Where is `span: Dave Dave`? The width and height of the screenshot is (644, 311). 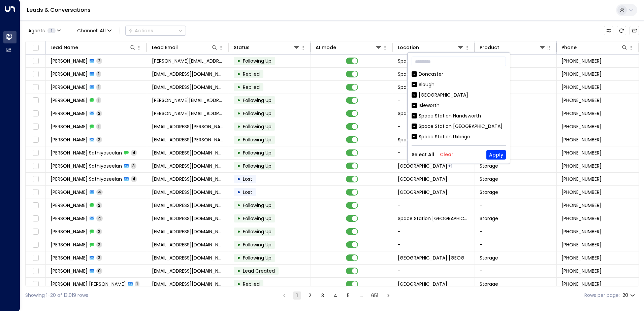 span: Dave Dave is located at coordinates (88, 284).